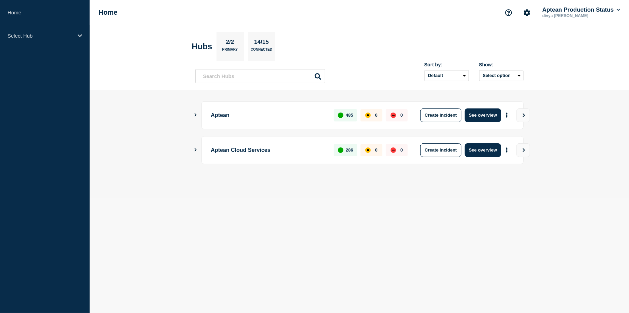 This screenshot has width=629, height=313. I want to click on p: Aptean Cloud Services, so click(268, 150).